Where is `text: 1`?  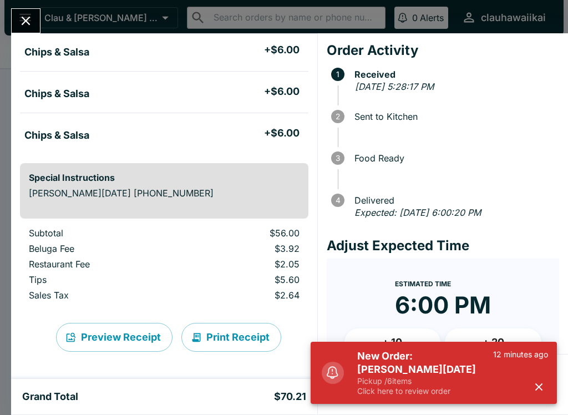 text: 1 is located at coordinates (338, 74).